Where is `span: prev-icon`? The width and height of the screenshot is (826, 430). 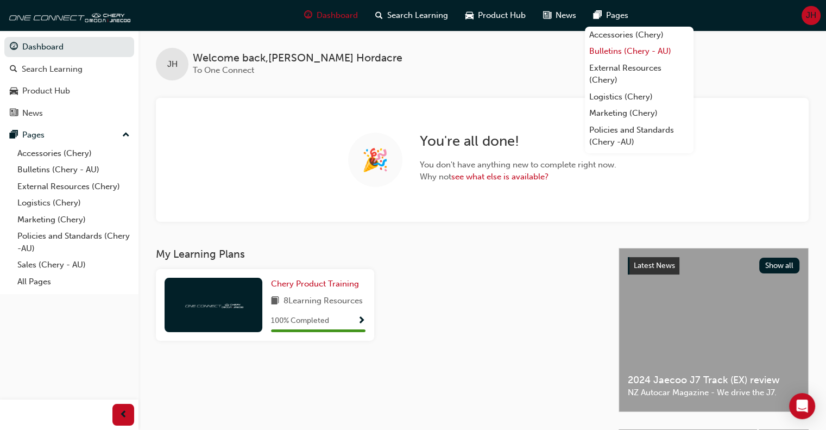 span: prev-icon is located at coordinates (123, 415).